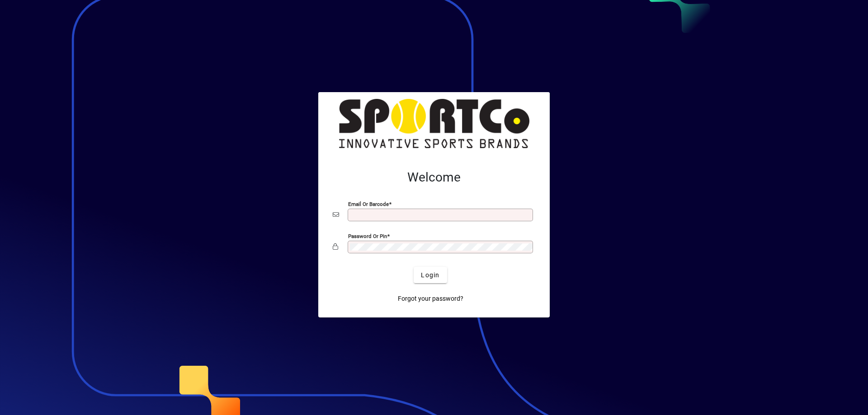  Describe the element at coordinates (430, 275) in the screenshot. I see `button: Login` at that location.